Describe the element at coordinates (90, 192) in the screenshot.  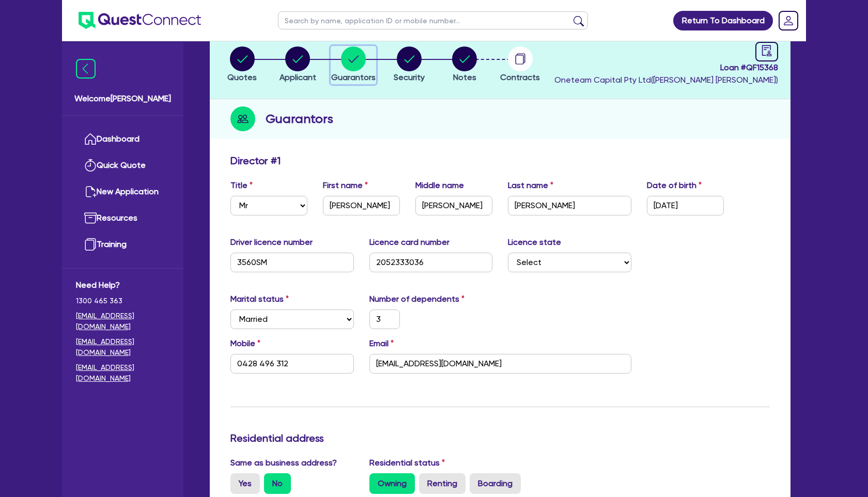
I see `img: new-application` at that location.